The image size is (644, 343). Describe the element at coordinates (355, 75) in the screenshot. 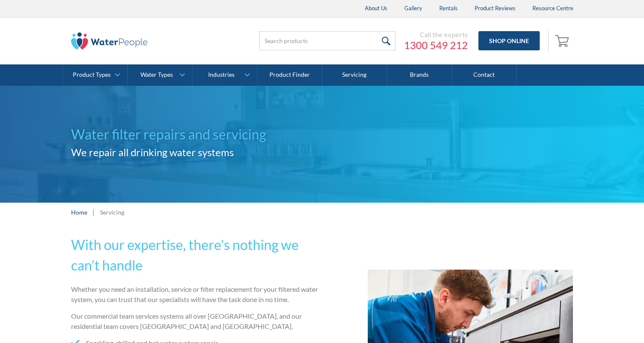

I see `a: Servicing` at that location.